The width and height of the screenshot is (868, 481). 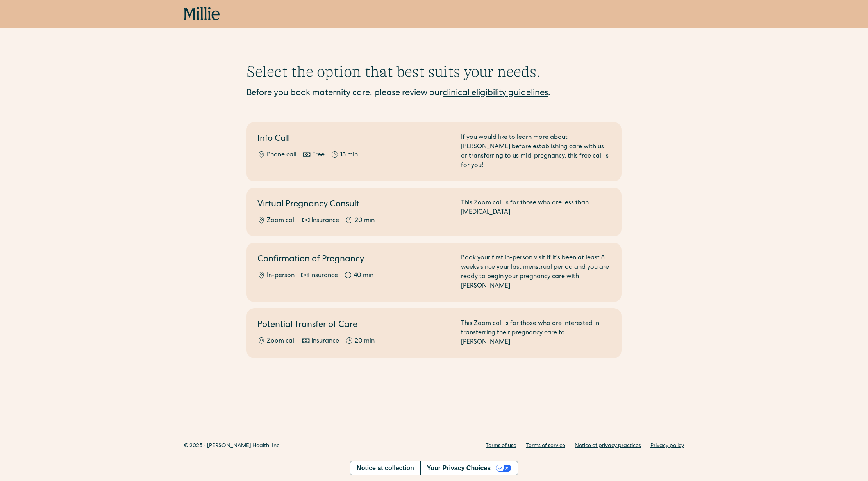 What do you see at coordinates (434, 72) in the screenshot?
I see `h1: Select the option that best suits your needs.` at bounding box center [434, 72].